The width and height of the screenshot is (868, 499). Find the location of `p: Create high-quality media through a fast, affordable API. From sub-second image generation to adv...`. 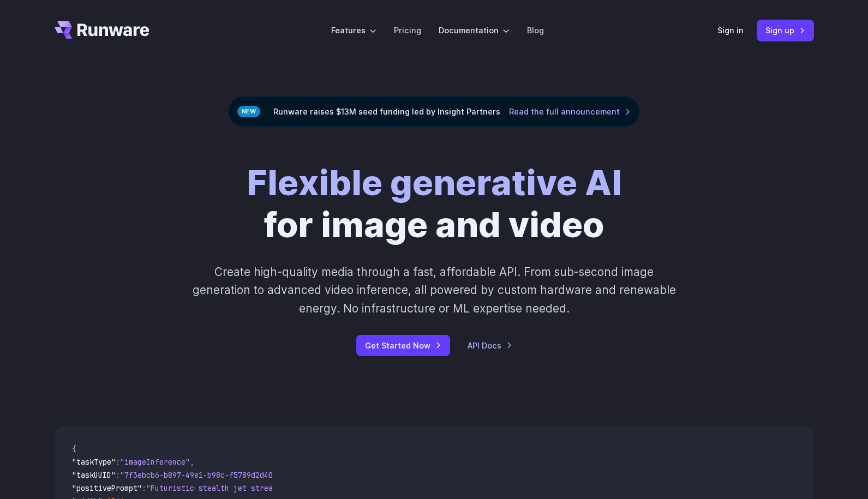

p: Create high-quality media through a fast, affordable API. From sub-second image generation to adv... is located at coordinates (434, 290).